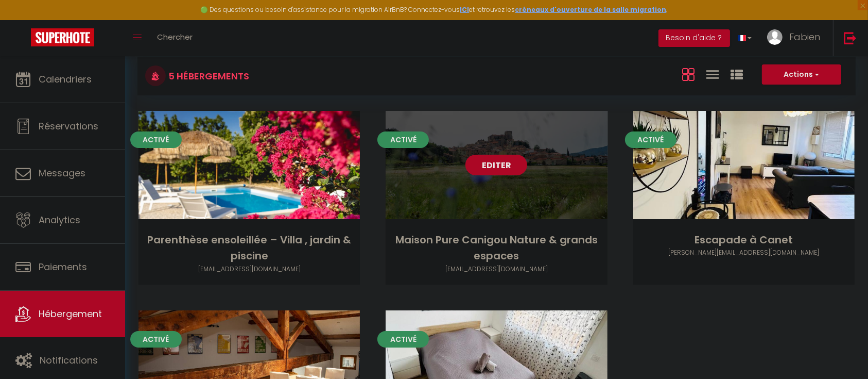 The height and width of the screenshot is (379, 868). What do you see at coordinates (591, 9) in the screenshot?
I see `a: créneaux d'ouverture de la salle migration` at bounding box center [591, 9].